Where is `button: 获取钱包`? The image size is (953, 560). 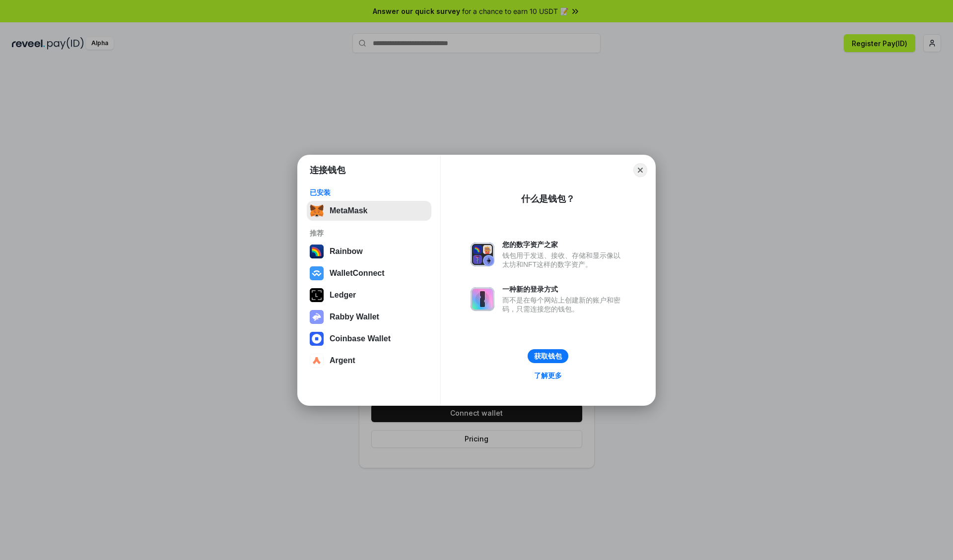 button: 获取钱包 is located at coordinates (548, 356).